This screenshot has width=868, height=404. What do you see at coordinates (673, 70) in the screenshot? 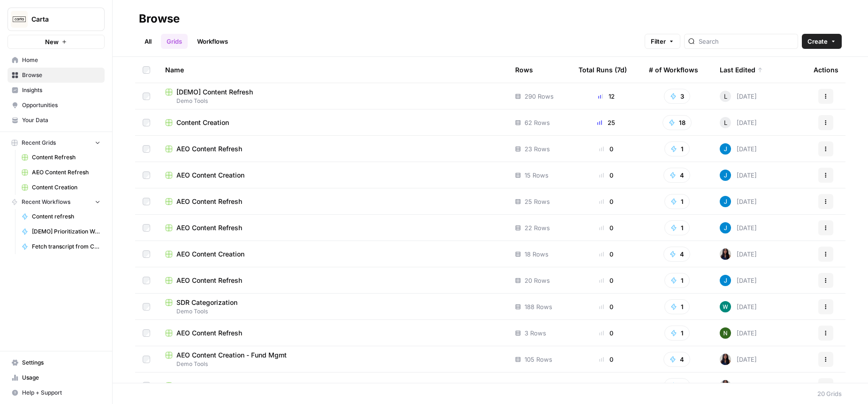
I see `div: # of Workflows` at bounding box center [673, 70].